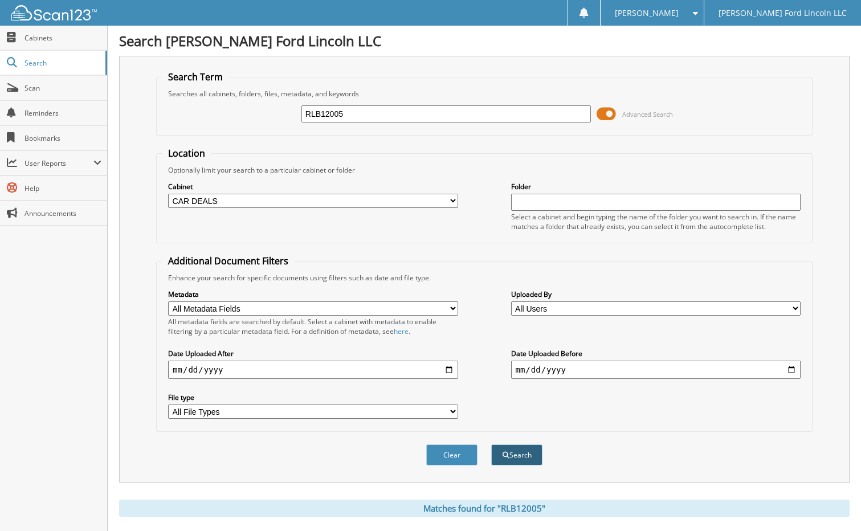 This screenshot has width=861, height=531. Describe the element at coordinates (186, 153) in the screenshot. I see `legend: Location` at that location.